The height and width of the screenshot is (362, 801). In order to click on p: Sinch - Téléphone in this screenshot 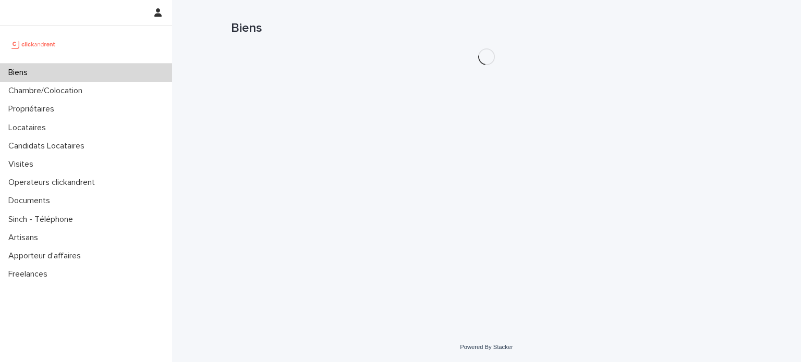, I will do `click(43, 219)`.